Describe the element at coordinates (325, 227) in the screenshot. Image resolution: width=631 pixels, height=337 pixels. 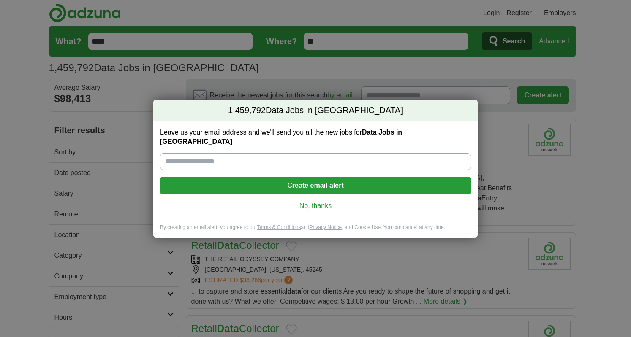
I see `a: Privacy Notice` at that location.